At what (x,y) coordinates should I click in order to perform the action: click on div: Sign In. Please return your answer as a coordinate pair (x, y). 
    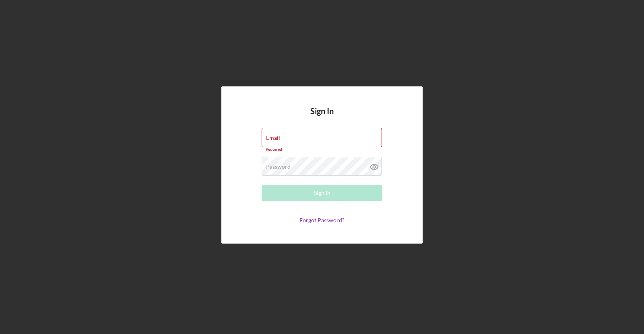
    Looking at the image, I should click on (322, 193).